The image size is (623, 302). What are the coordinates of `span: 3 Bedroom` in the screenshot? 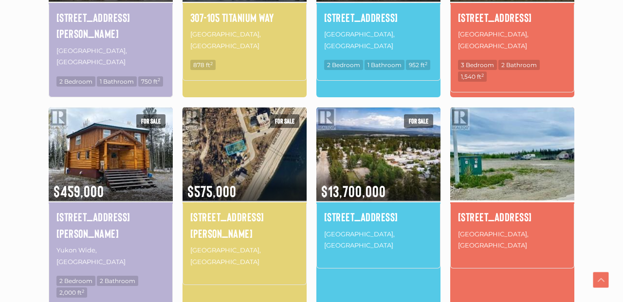 It's located at (477, 65).